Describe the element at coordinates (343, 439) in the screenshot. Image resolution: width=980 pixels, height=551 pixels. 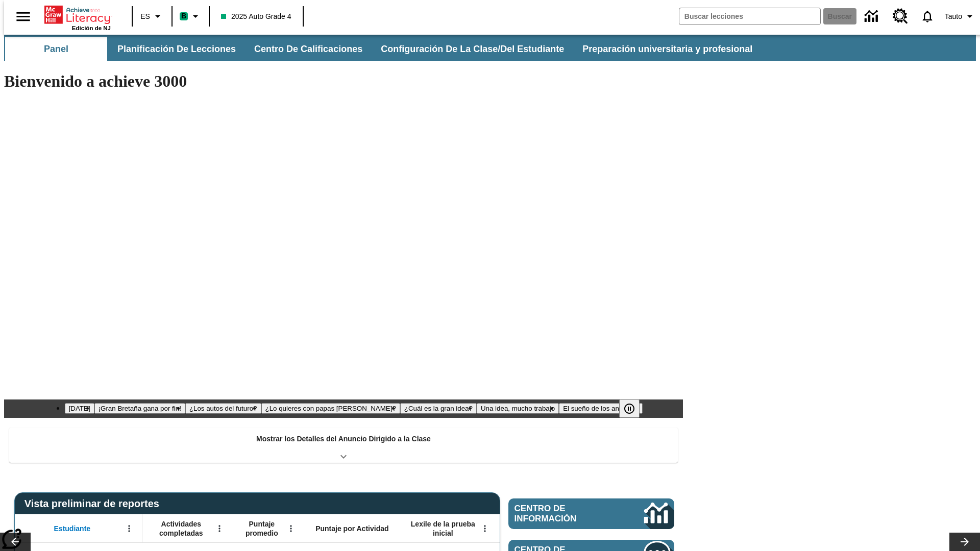
I see `p: Mostrar los Detalles del Anuncio Dirigido a la Clase` at that location.